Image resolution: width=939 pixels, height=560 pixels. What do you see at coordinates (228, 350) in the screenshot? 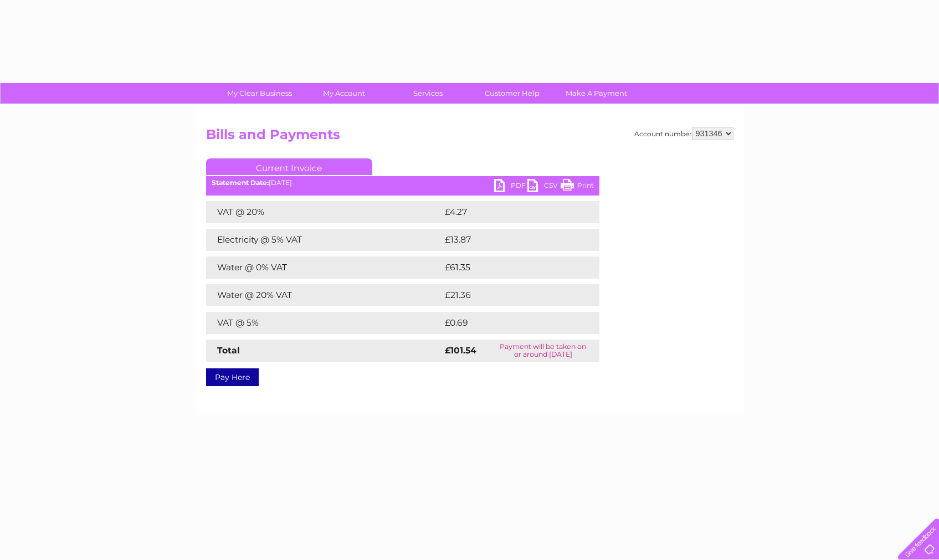
I see `strong: Total` at bounding box center [228, 350].